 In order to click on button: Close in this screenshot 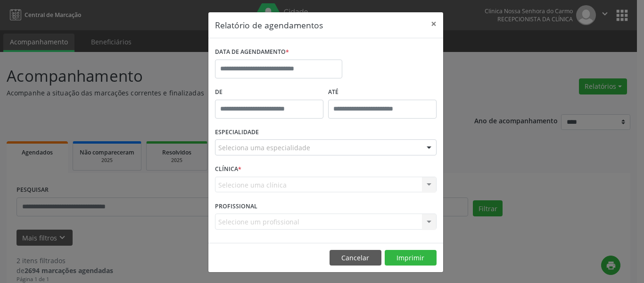, I will do `click(434, 24)`.